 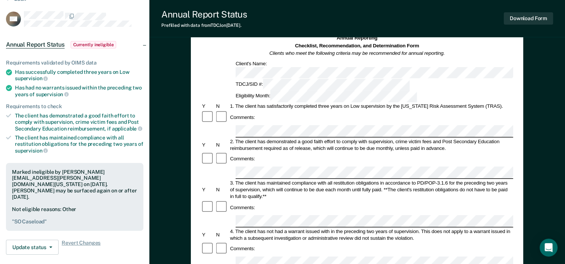 What do you see at coordinates (75, 222) in the screenshot?
I see `pre: " SO Caseload "` at bounding box center [75, 222].